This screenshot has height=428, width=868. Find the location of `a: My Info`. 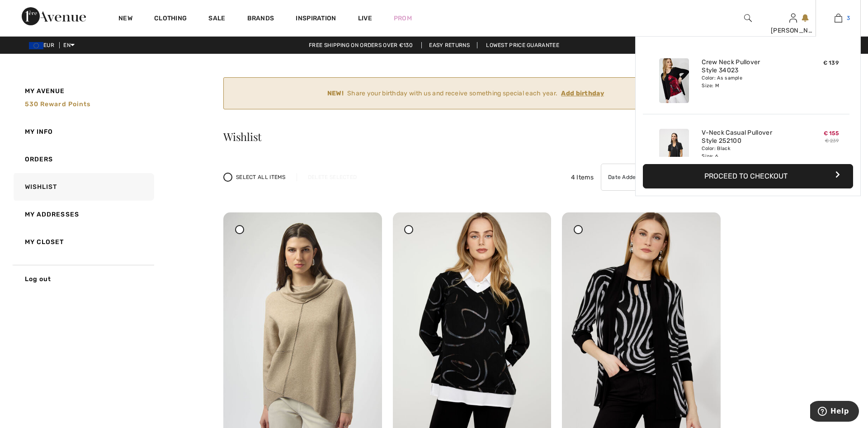

a: My Info is located at coordinates (83, 132).